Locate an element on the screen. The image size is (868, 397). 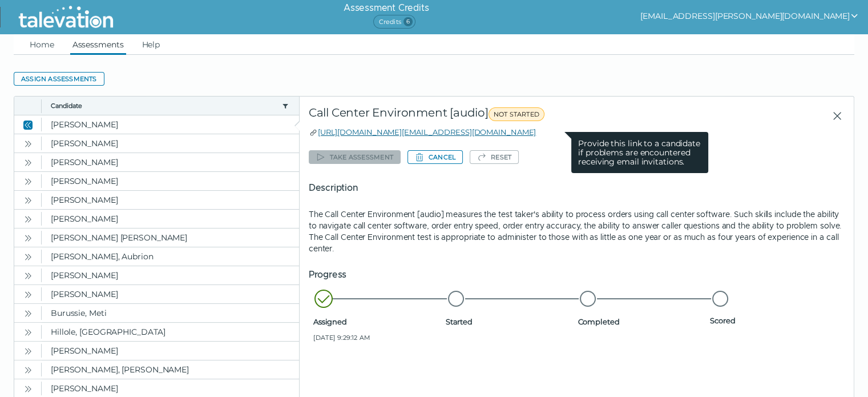
h5: Progress is located at coordinates (576, 275).